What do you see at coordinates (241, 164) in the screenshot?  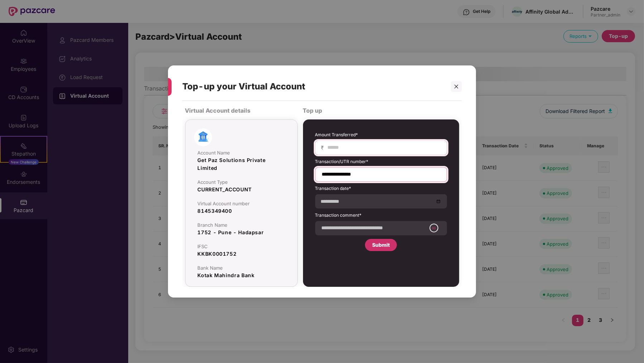 I see `div: Get Paz Solutions Private Limited` at bounding box center [241, 164].